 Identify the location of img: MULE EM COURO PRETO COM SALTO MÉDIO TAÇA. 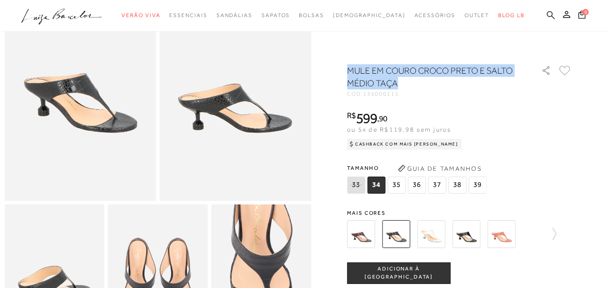
(466, 234).